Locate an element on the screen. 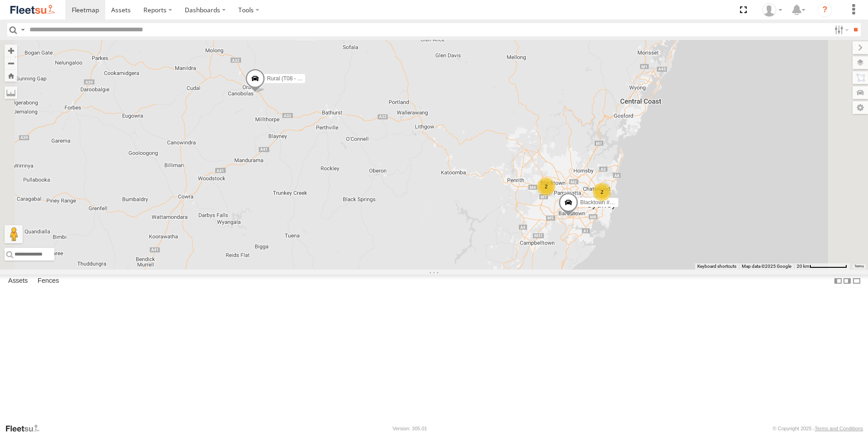  label: Search Query is located at coordinates (23, 29).